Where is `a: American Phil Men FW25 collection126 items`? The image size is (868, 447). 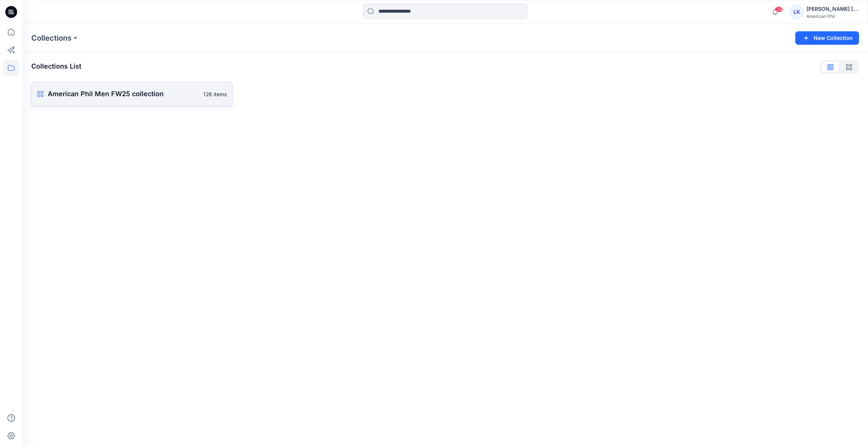
a: American Phil Men FW25 collection126 items is located at coordinates (131, 94).